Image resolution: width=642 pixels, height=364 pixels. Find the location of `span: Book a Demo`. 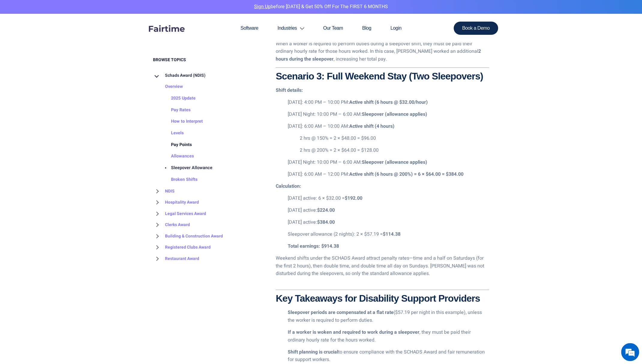

span: Book a Demo is located at coordinates (476, 28).